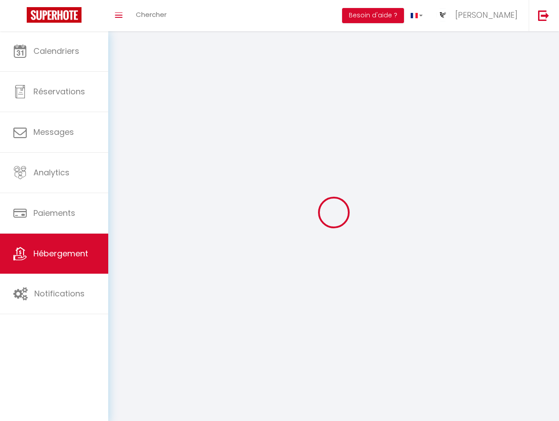 Image resolution: width=559 pixels, height=421 pixels. What do you see at coordinates (543, 15) in the screenshot?
I see `img: logout` at bounding box center [543, 15].